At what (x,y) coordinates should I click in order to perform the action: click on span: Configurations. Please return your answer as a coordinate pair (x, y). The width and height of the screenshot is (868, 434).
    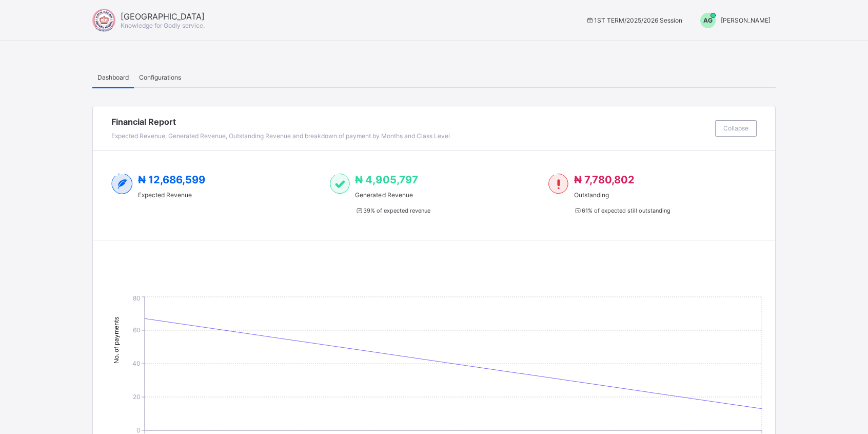
    Looking at the image, I should click on (160, 77).